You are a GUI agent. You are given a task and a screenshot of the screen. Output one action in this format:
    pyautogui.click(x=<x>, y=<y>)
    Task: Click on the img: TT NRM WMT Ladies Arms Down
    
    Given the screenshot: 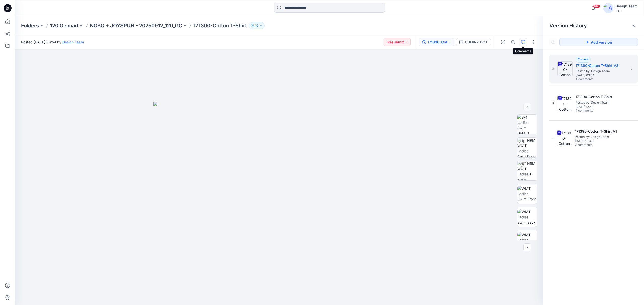 What is the action you would take?
    pyautogui.click(x=528, y=148)
    